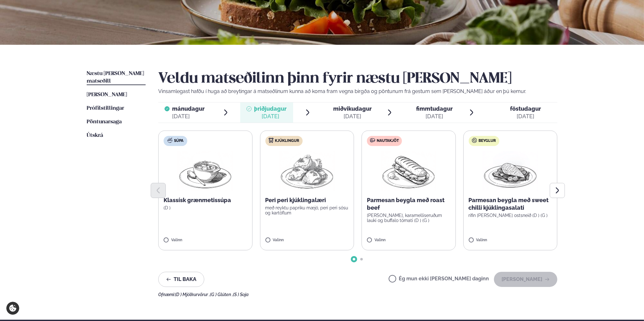 The height and width of the screenshot is (321, 644). Describe the element at coordinates (170, 140) in the screenshot. I see `img: soup.svg` at that location.